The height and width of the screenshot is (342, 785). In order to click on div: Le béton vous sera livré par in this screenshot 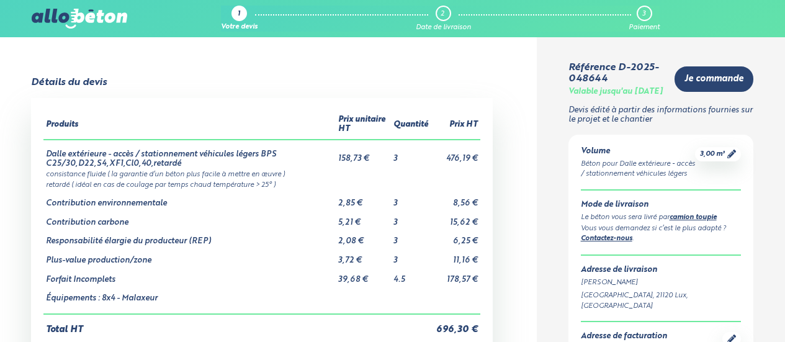, I will do `click(661, 218)`.